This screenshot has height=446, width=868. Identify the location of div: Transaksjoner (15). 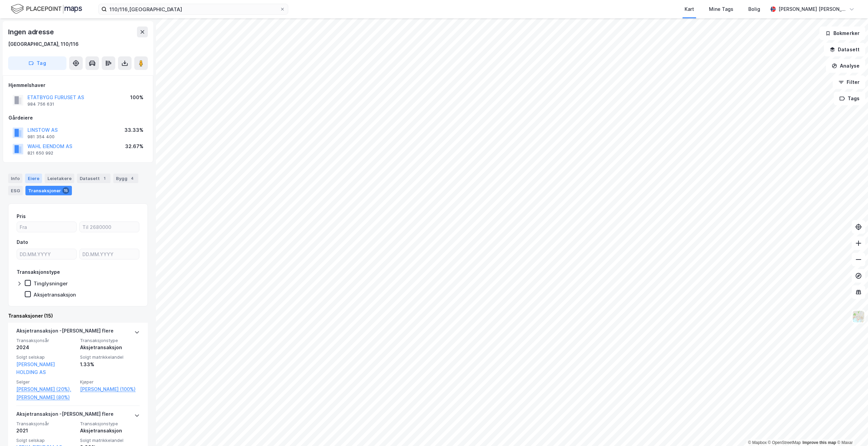
(78, 316).